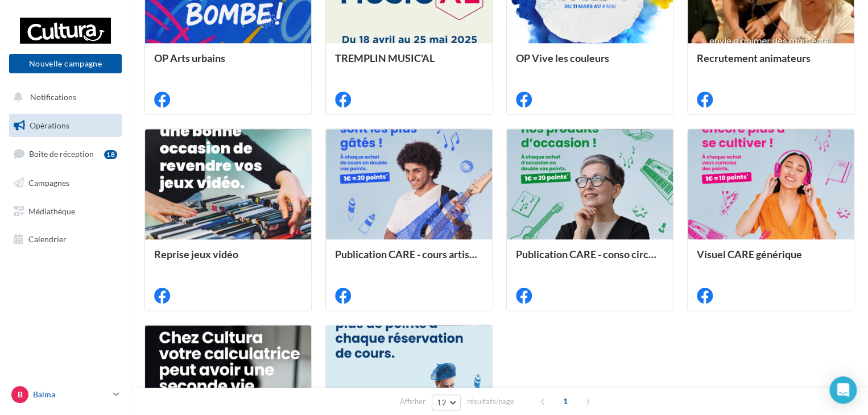 This screenshot has height=415, width=868. What do you see at coordinates (590, 260) in the screenshot?
I see `div: Publication CARE - conso circulaire` at bounding box center [590, 260].